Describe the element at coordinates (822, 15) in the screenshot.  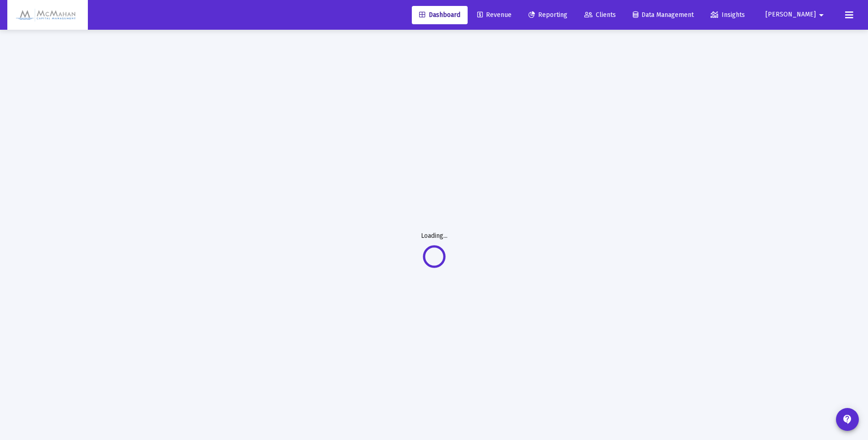
I see `mat-icon: arrow_drop_down` at that location.